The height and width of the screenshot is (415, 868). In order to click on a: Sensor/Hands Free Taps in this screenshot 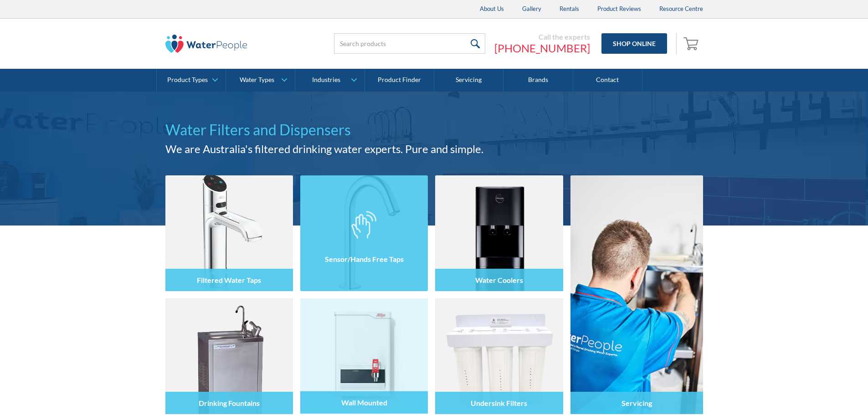, I will do `click(364, 233)`.